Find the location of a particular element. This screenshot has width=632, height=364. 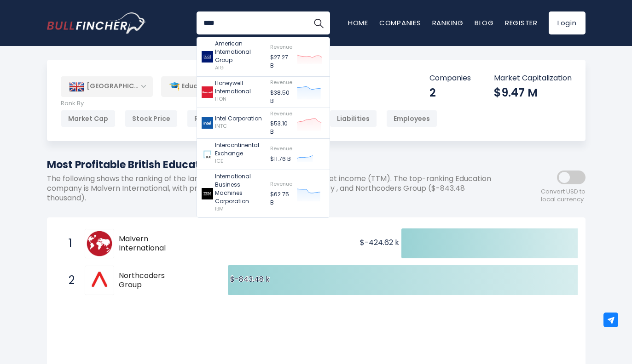

span: Convert USD to local currency is located at coordinates (563, 196).